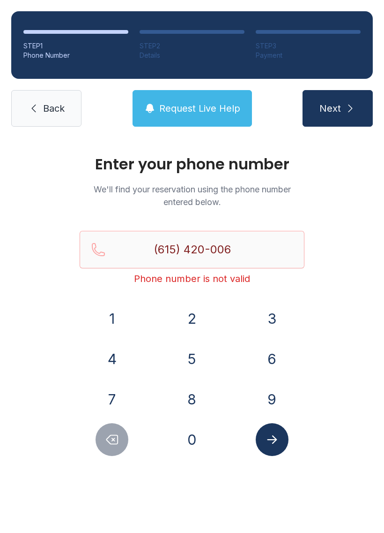 This screenshot has width=384, height=533. Describe the element at coordinates (308, 46) in the screenshot. I see `div: STEP 3` at that location.